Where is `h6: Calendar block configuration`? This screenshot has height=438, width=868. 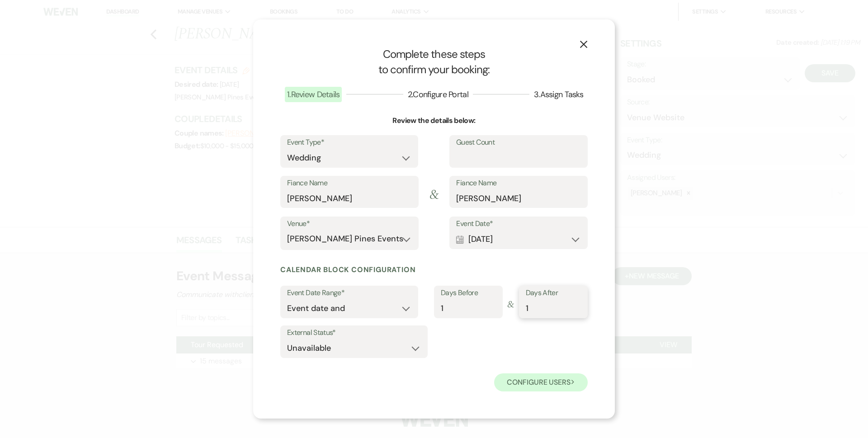 h6: Calendar block configuration is located at coordinates (434, 270).